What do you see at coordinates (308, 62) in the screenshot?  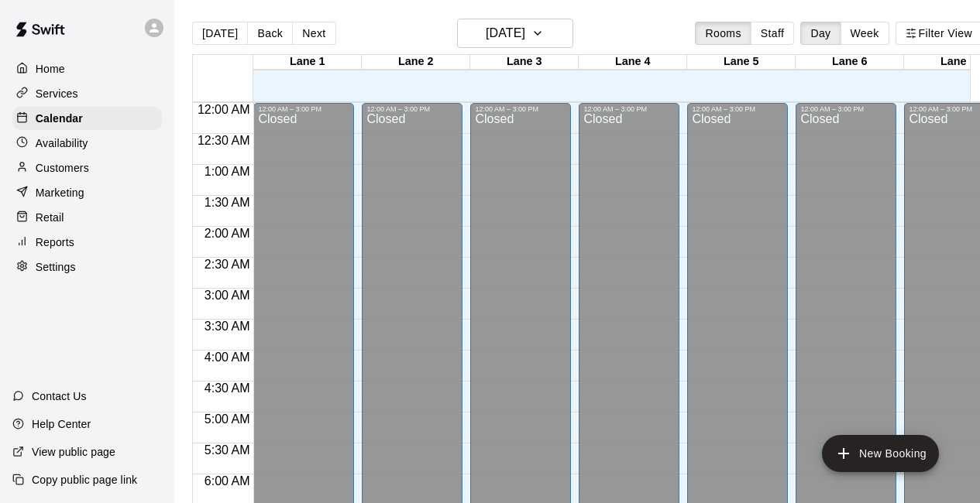 I see `div: Lane 1` at bounding box center [308, 62].